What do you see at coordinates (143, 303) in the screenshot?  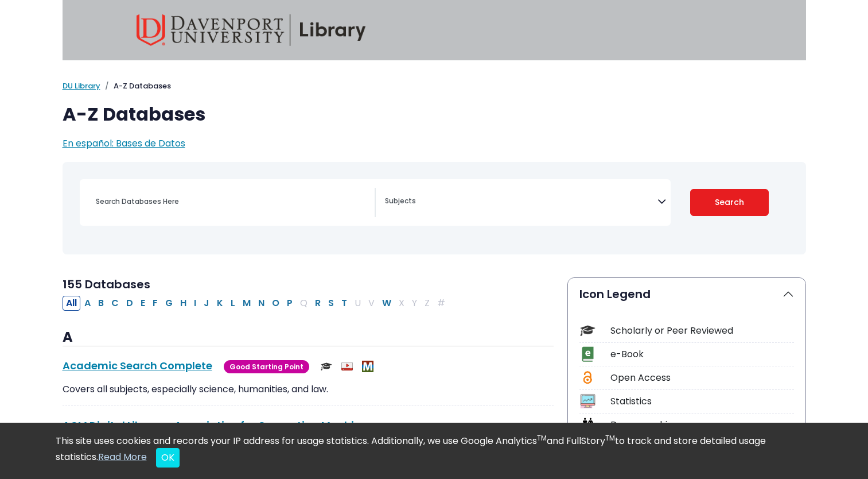 I see `button: Filter Results E` at bounding box center [143, 303].